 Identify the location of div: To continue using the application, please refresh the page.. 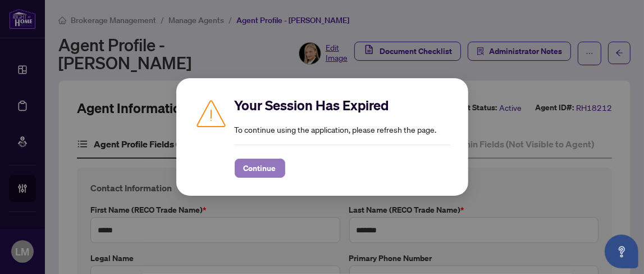
(342, 136).